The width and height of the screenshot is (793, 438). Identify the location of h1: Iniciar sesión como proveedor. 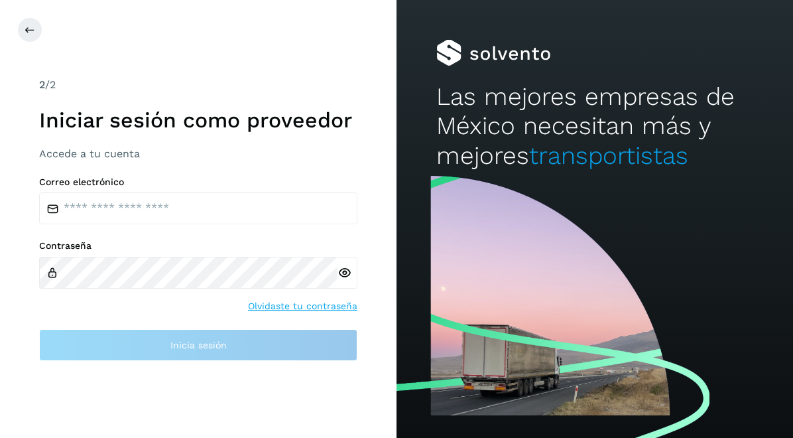
(198, 120).